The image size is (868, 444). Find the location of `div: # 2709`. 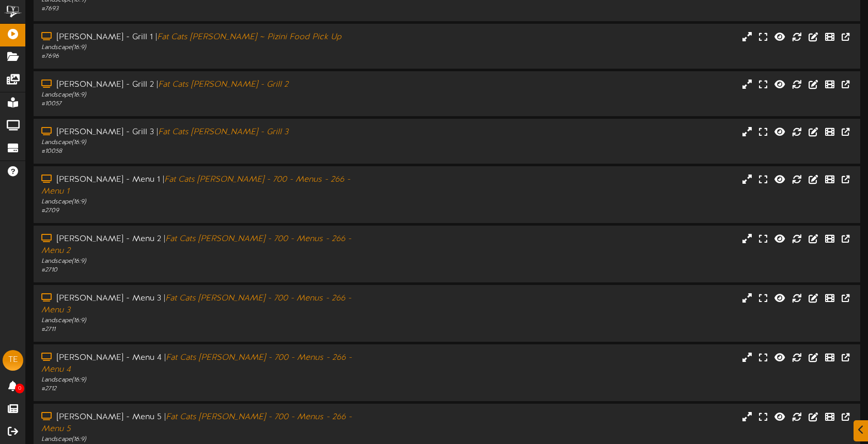

div: # 2709 is located at coordinates (205, 211).